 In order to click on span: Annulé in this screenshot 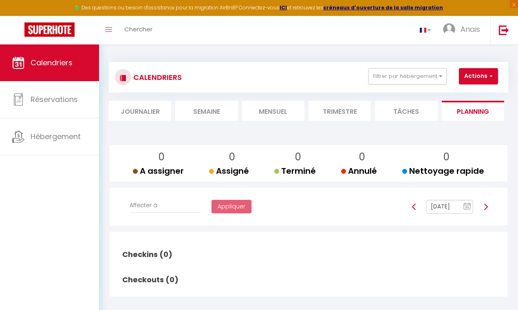, I will do `click(359, 171)`.